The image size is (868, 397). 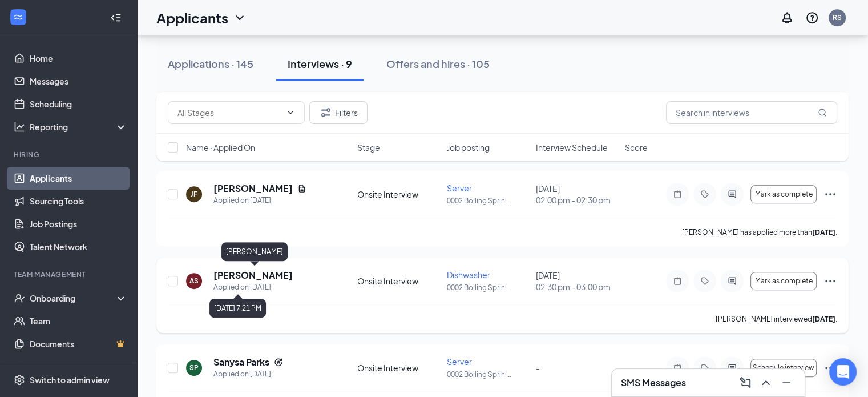 I want to click on svg: MagnifyingGlass, so click(x=822, y=112).